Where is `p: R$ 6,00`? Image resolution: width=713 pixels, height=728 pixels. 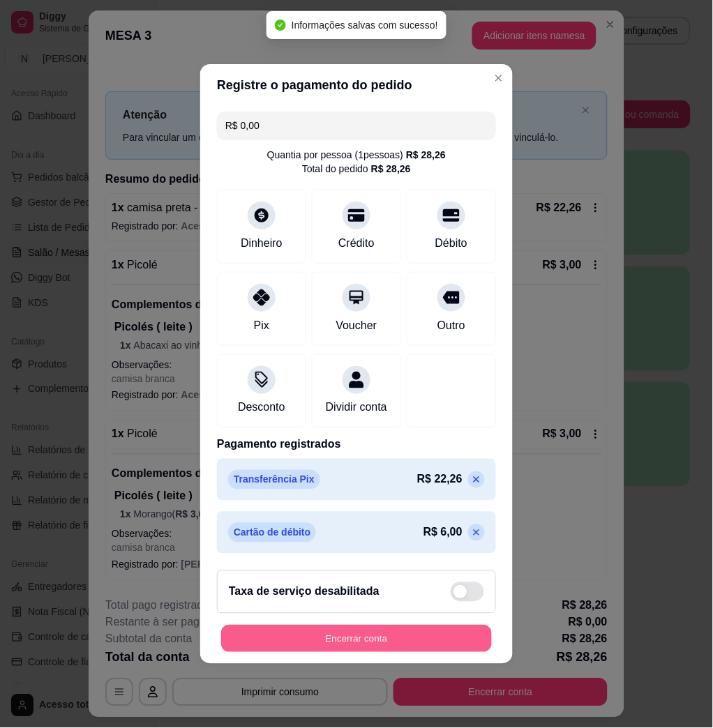 p: R$ 6,00 is located at coordinates (443, 533).